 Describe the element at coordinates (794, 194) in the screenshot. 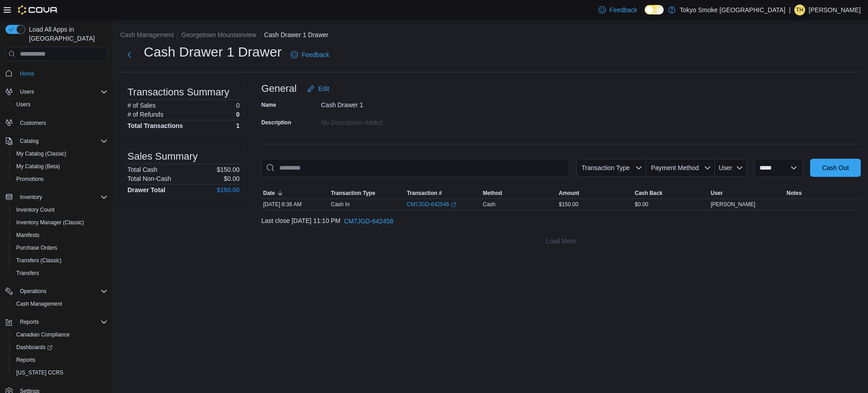

I see `span: Notes` at that location.